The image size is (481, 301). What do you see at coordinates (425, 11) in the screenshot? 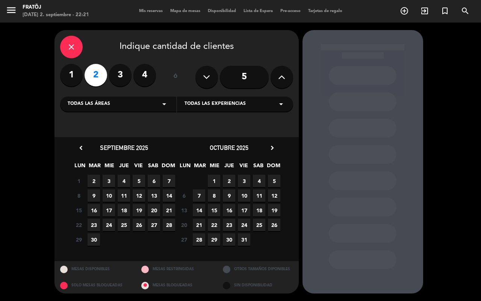
I see `i: exit_to_app` at bounding box center [425, 11].